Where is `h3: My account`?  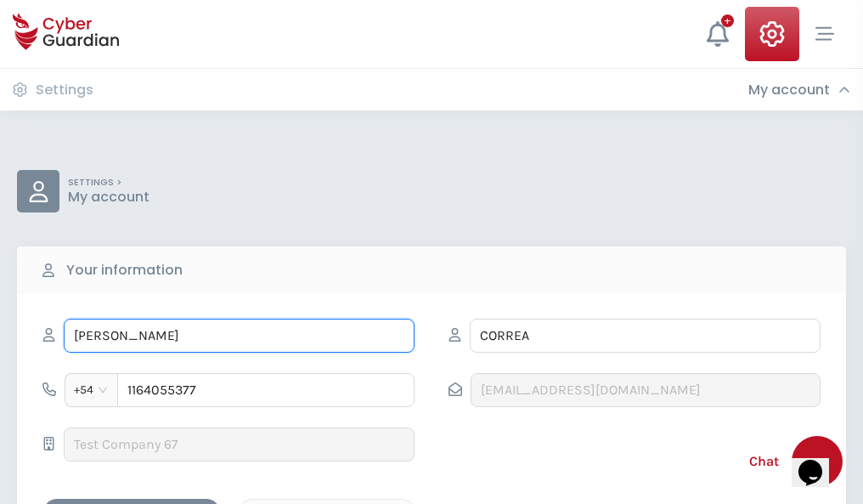 h3: My account is located at coordinates (789, 90).